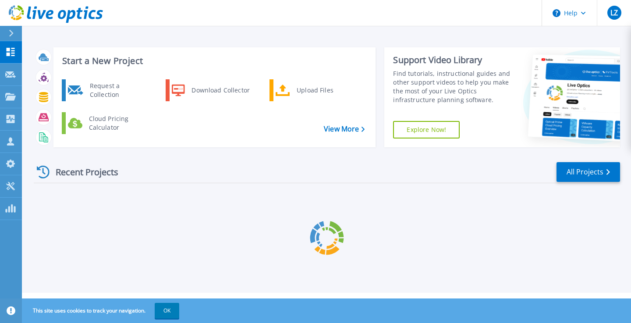 This screenshot has height=323, width=631. I want to click on a: Upload Files, so click(314, 90).